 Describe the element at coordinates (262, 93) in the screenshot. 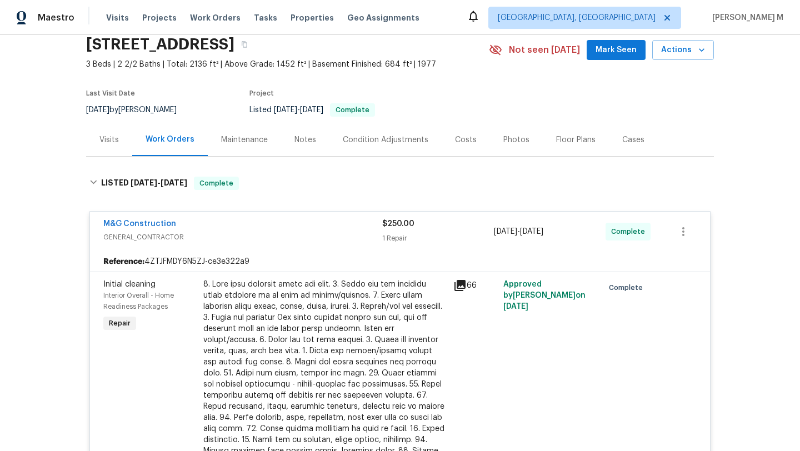

I see `span: Project` at that location.